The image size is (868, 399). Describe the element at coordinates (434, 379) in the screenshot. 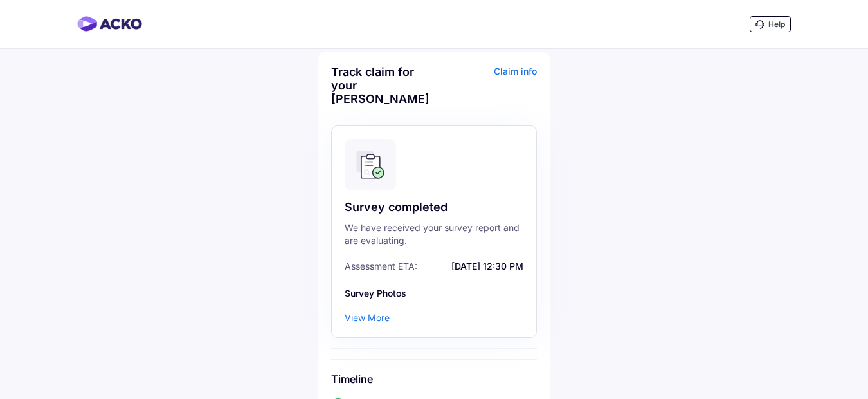

I see `h6: Timeline` at that location.